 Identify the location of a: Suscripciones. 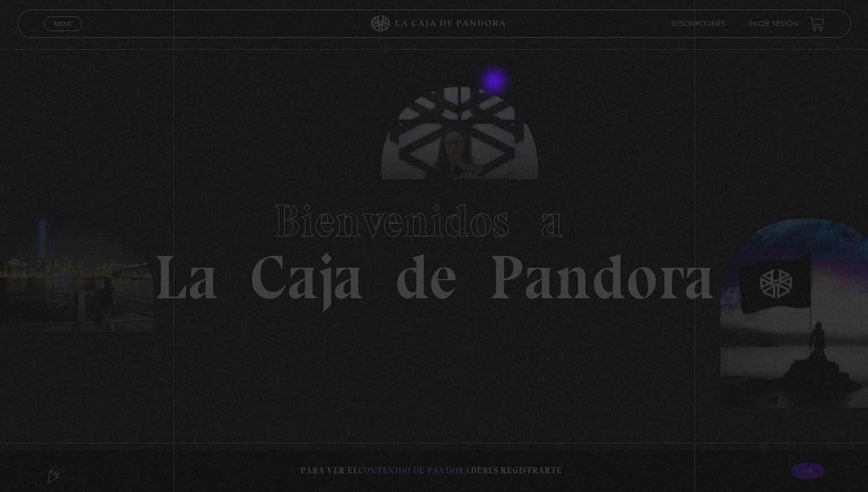
(698, 24).